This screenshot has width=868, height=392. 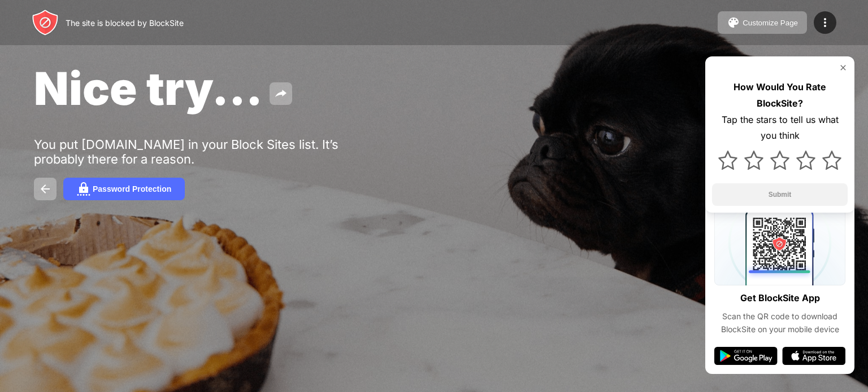 What do you see at coordinates (771, 23) in the screenshot?
I see `div: Customize Page` at bounding box center [771, 23].